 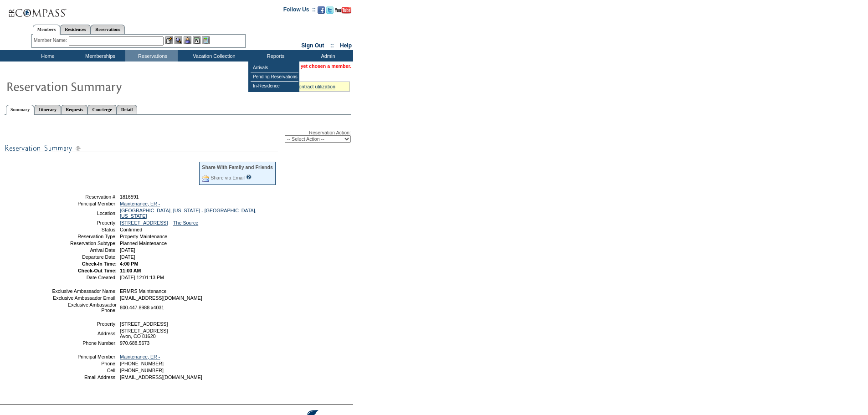 I want to click on td: In-Residence, so click(x=274, y=86).